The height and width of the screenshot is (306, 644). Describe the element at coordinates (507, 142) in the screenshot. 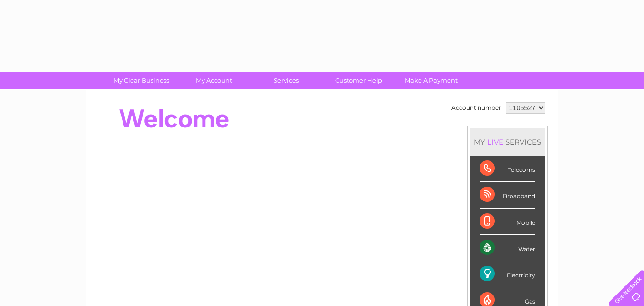

I see `div: MY SERVICES` at that location.